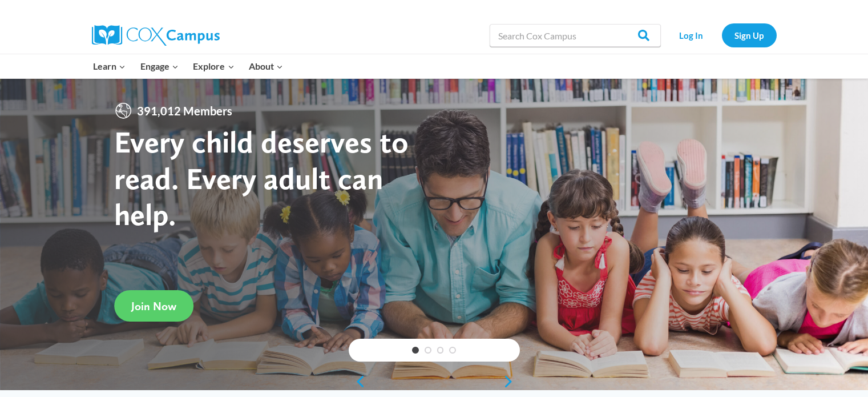 The width and height of the screenshot is (868, 397). I want to click on nav: Secondary Navigation, so click(721, 35).